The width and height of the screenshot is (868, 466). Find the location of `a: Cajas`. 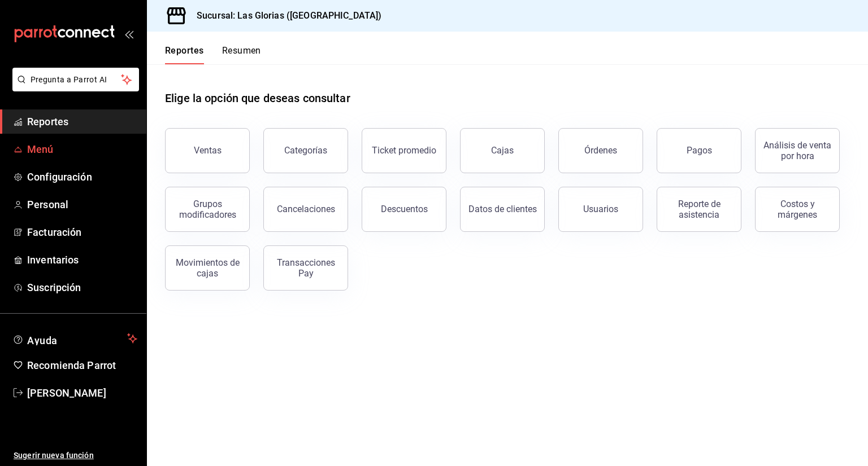

a: Cajas is located at coordinates (503, 151).